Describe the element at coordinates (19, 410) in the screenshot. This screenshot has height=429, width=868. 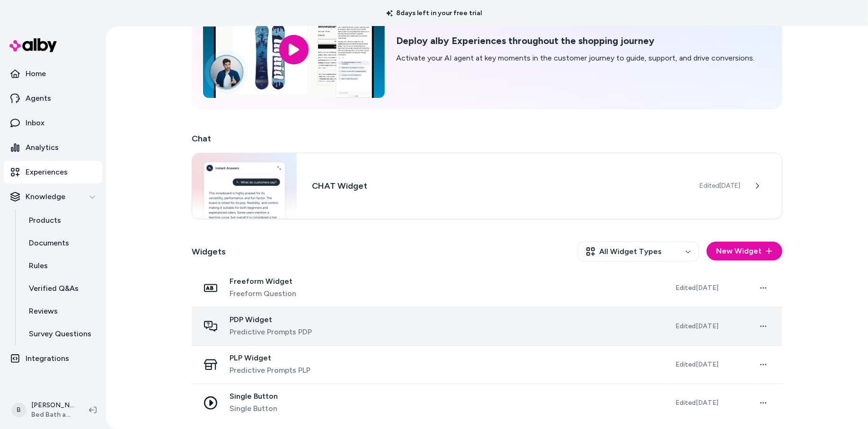
I see `span: B` at that location.